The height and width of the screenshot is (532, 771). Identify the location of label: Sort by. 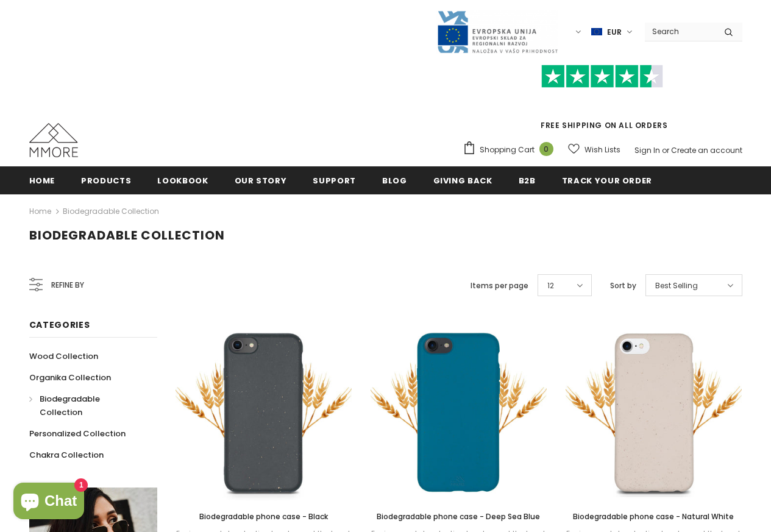
(623, 285).